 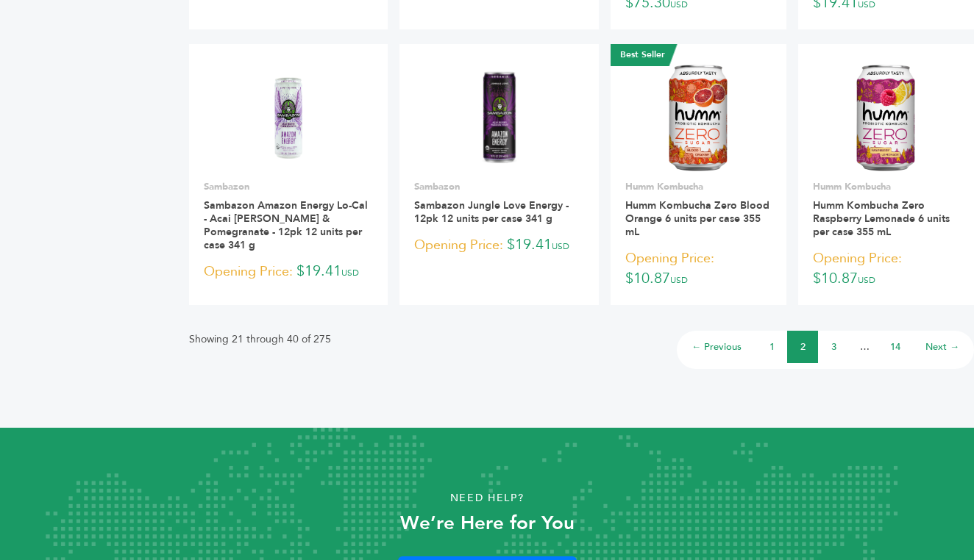 What do you see at coordinates (885, 118) in the screenshot?
I see `img: Humm Kombucha Zero Raspberry Lemonade 6 units per case 355 mL` at bounding box center [885, 118].